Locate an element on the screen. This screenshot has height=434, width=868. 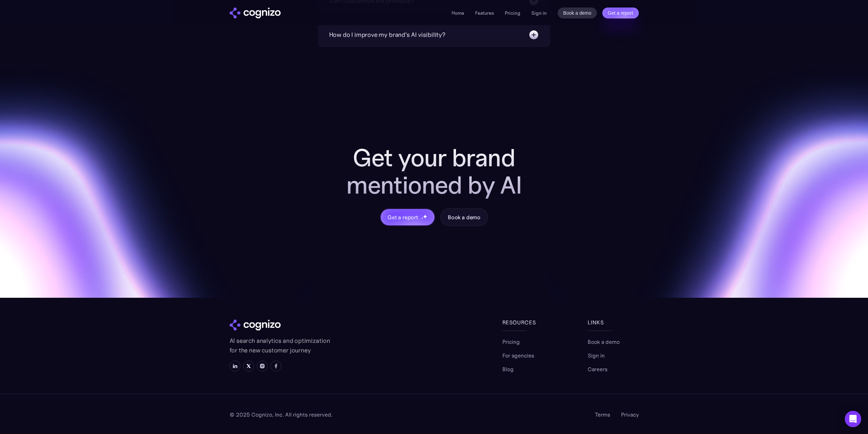
p: AI search analytics and optimization for the new customer journey is located at coordinates (281, 345).